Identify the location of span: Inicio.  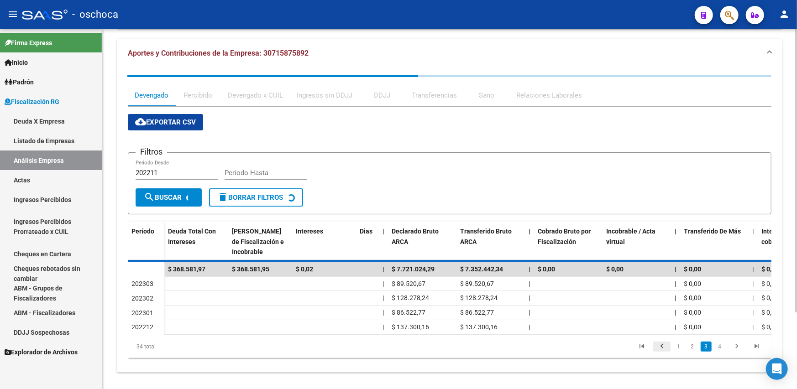
(16, 63).